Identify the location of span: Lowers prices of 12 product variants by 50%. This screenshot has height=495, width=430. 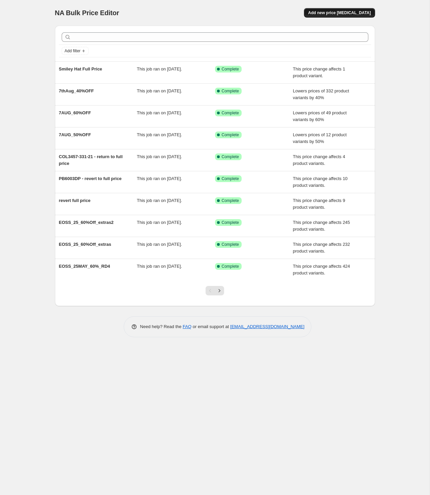
(320, 138).